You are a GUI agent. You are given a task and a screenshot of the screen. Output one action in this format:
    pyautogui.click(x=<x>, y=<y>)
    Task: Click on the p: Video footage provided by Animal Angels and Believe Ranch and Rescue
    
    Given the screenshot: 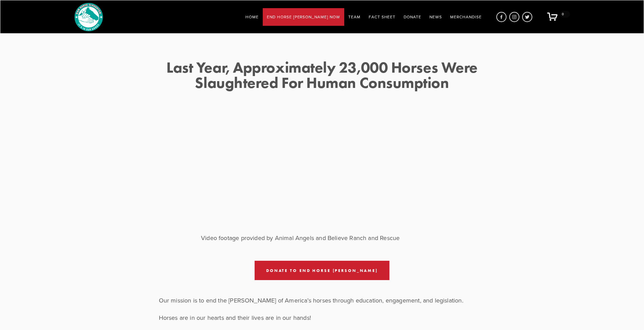 What is the action you would take?
    pyautogui.click(x=322, y=238)
    